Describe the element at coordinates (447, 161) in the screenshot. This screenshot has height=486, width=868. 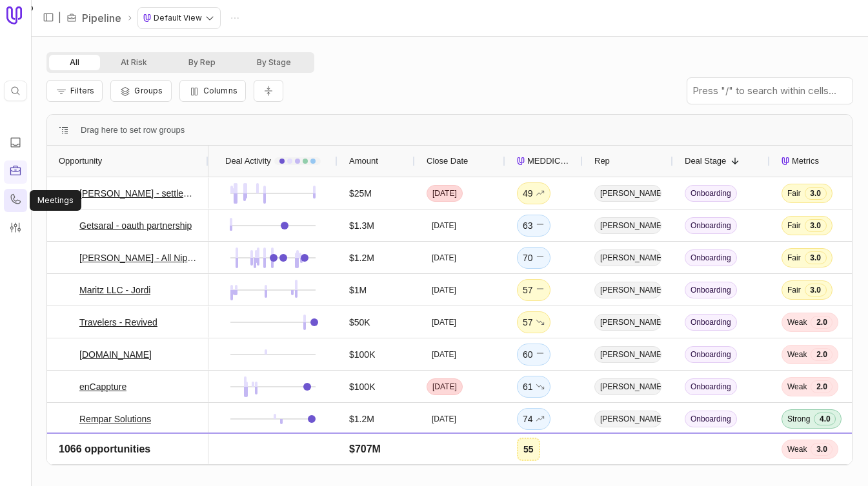
I see `span: Close Date` at that location.